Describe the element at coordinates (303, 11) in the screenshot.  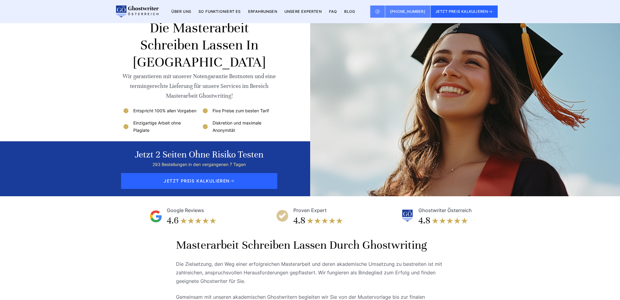
I see `a: Unsere Experten` at that location.